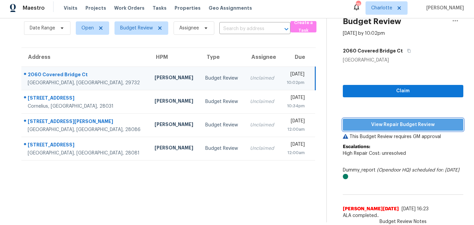  I want to click on h2: Budget Review, so click(372, 21).